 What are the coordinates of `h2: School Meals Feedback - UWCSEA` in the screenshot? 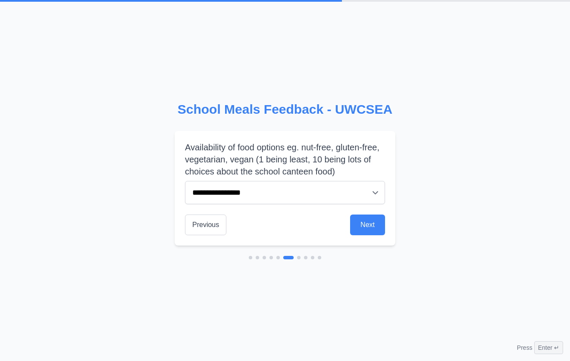 It's located at (285, 110).